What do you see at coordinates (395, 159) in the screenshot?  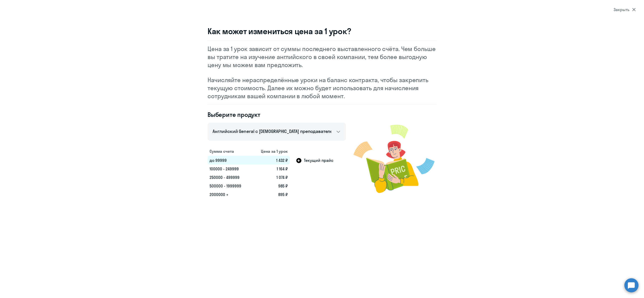 I see `img: modal-image.png` at bounding box center [395, 159].